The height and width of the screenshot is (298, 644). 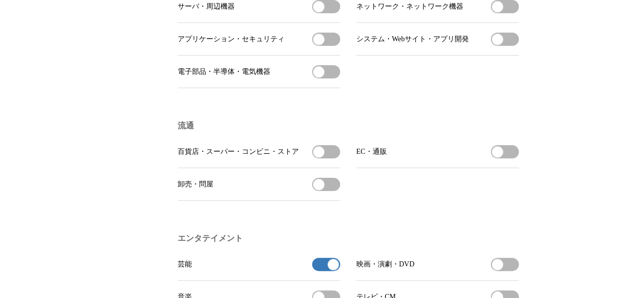 I want to click on span: アプリケーション・セキュリティ, so click(x=231, y=39).